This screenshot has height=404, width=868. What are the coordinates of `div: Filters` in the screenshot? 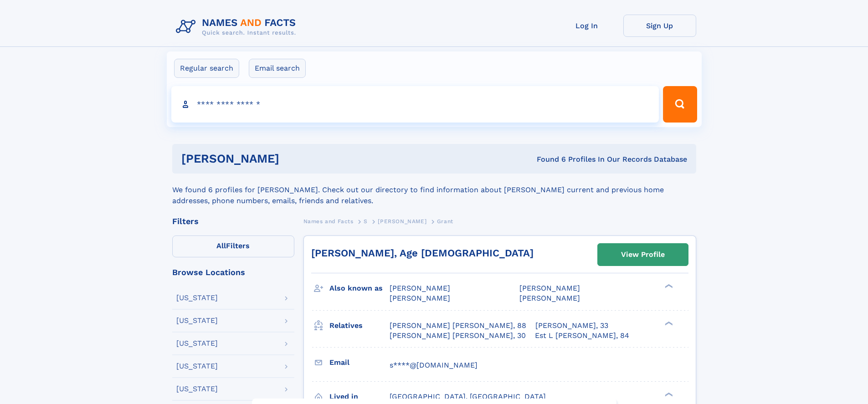 It's located at (233, 221).